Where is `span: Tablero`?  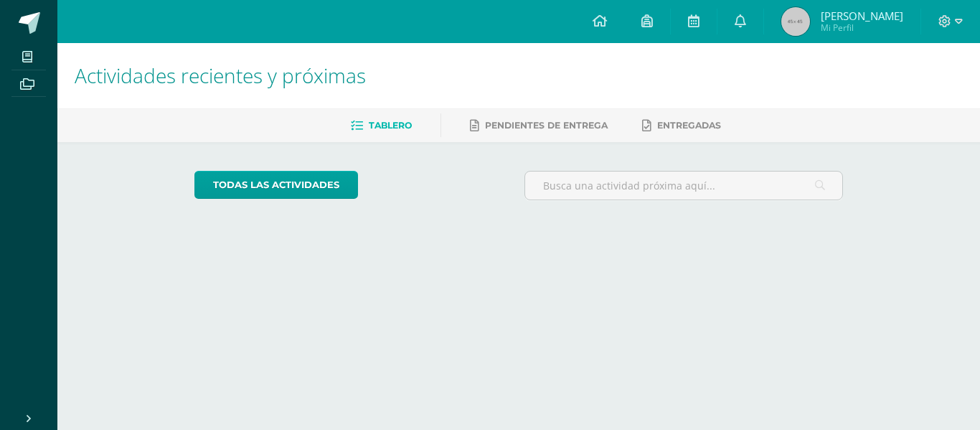 span: Tablero is located at coordinates (390, 125).